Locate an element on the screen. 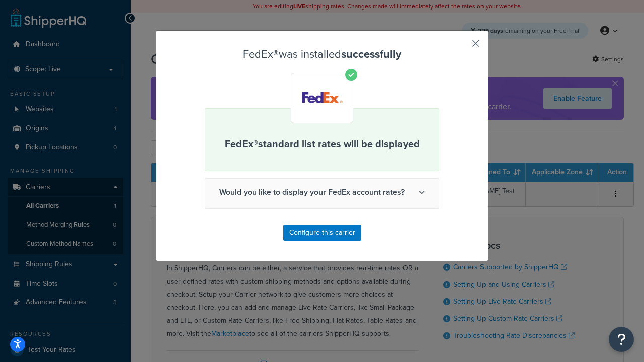 The height and width of the screenshot is (362, 644). button: Configure this carrier is located at coordinates (322, 233).